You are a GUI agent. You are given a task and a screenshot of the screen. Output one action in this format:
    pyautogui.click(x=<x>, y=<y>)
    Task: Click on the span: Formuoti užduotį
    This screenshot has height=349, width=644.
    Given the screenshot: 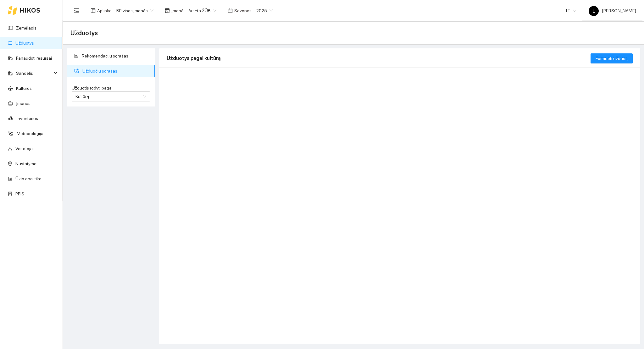 What is the action you would take?
    pyautogui.click(x=612, y=59)
    